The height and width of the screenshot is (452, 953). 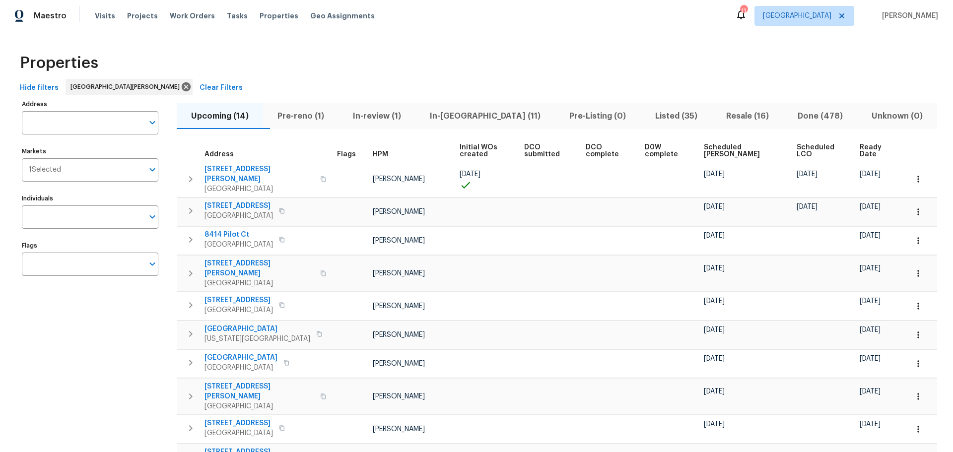 I want to click on div: 11, so click(x=743, y=11).